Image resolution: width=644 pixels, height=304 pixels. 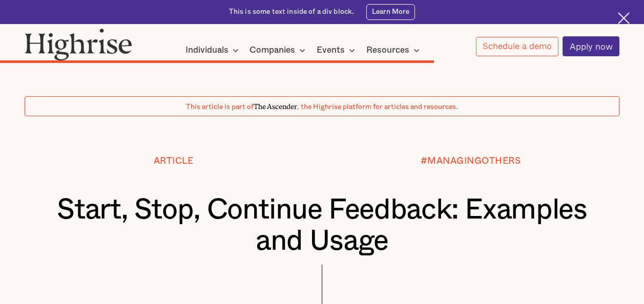 I want to click on a: Schedule a demo, so click(x=518, y=47).